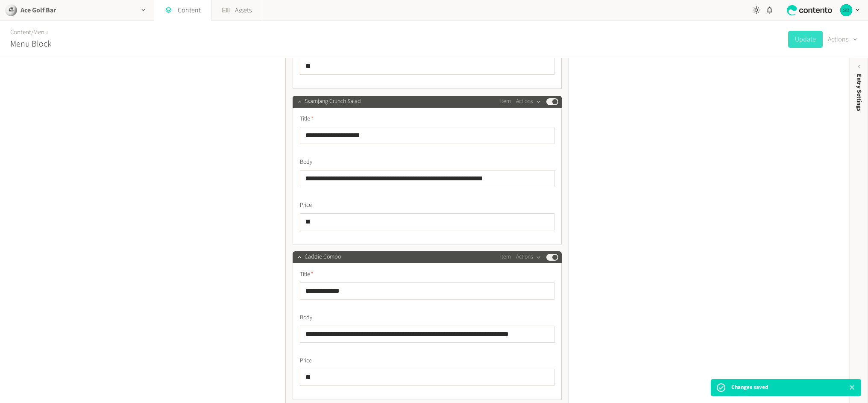 Image resolution: width=868 pixels, height=403 pixels. Describe the element at coordinates (11, 10) in the screenshot. I see `img: Ace Golf Bar` at that location.